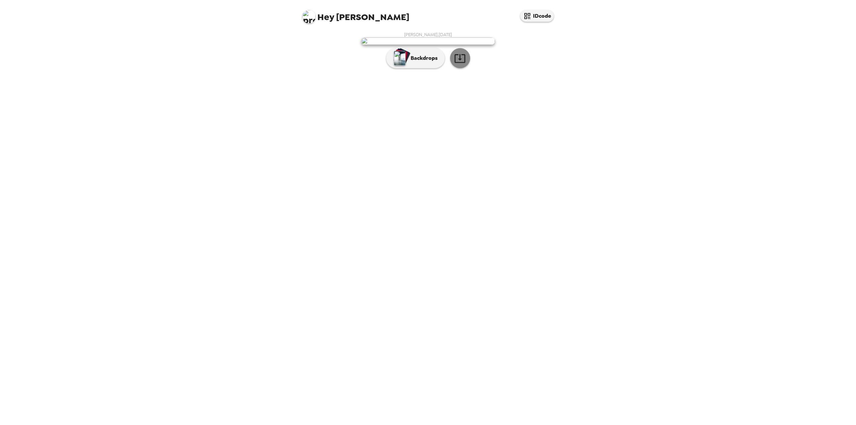  I want to click on img: user, so click(428, 41).